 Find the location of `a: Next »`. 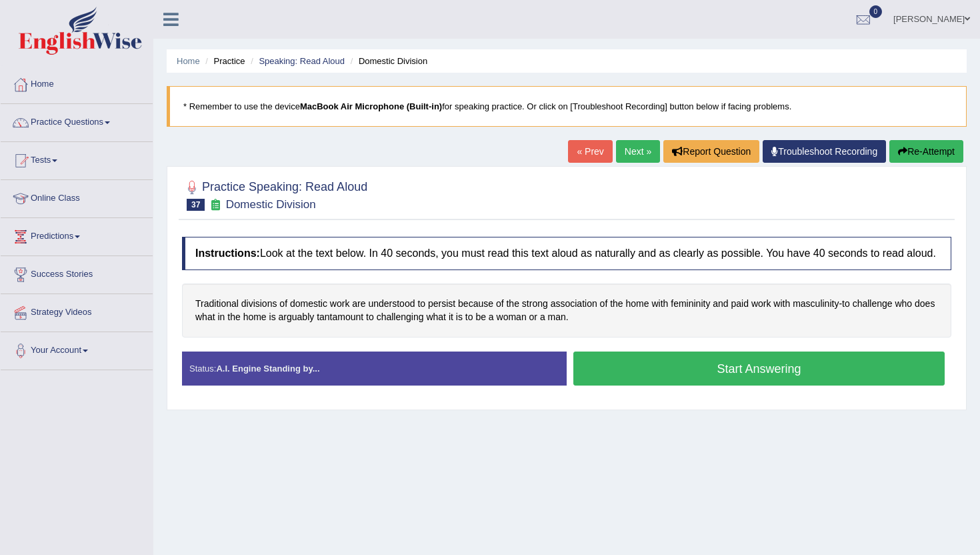

a: Next » is located at coordinates (638, 151).